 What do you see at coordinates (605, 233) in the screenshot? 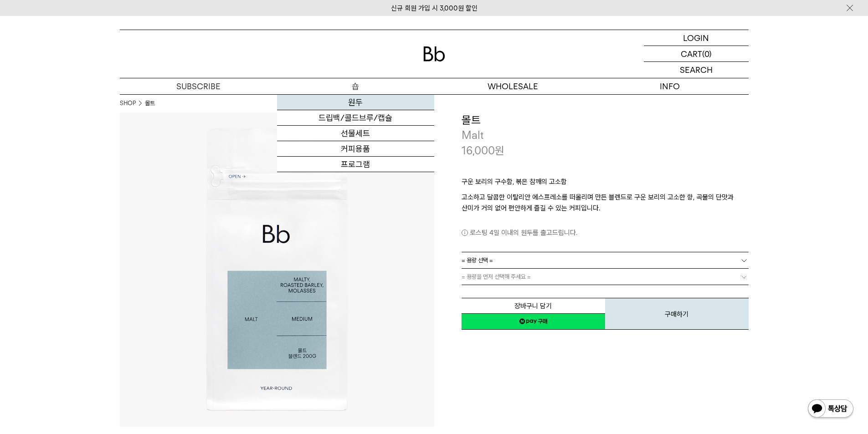
I see `p: 로스팅 4일 이내의 원두를 출고드립니다.` at bounding box center [605, 233].